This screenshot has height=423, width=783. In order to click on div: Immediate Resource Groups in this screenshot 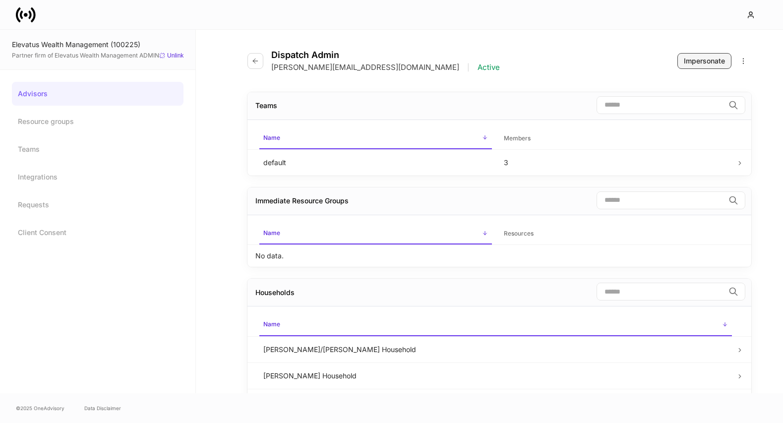, I will do `click(302, 201)`.